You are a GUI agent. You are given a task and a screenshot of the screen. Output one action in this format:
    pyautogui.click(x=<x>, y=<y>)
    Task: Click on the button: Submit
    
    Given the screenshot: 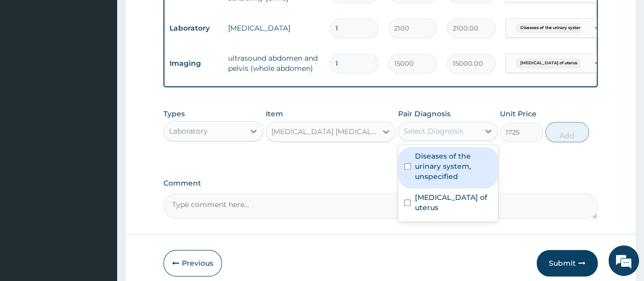 What is the action you would take?
    pyautogui.click(x=567, y=263)
    